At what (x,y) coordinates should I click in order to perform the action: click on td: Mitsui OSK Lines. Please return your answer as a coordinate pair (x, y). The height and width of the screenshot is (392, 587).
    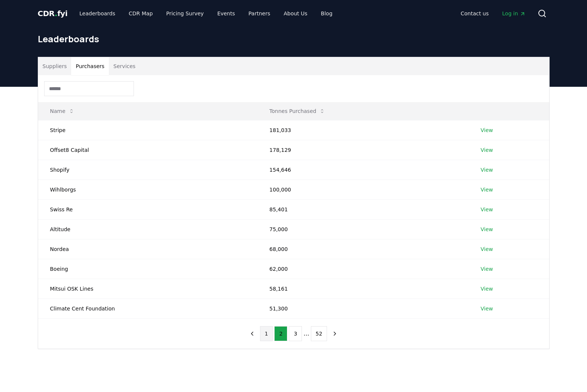
    Looking at the image, I should click on (148, 288).